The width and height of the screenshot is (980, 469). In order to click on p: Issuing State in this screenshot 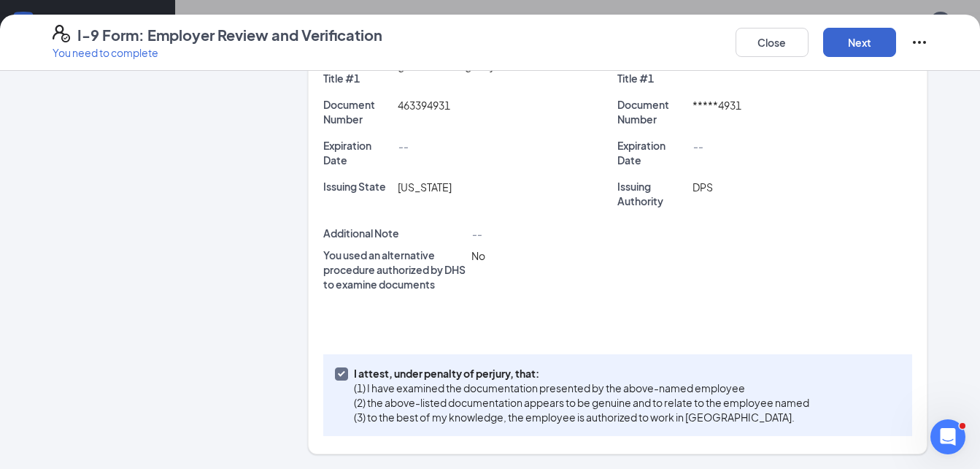, I will do `click(358, 186)`.